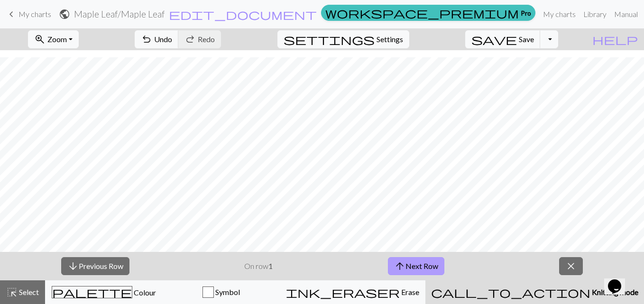 Image resolution: width=644 pixels, height=304 pixels. Describe the element at coordinates (12, 292) in the screenshot. I see `span: highlight_alt` at that location.